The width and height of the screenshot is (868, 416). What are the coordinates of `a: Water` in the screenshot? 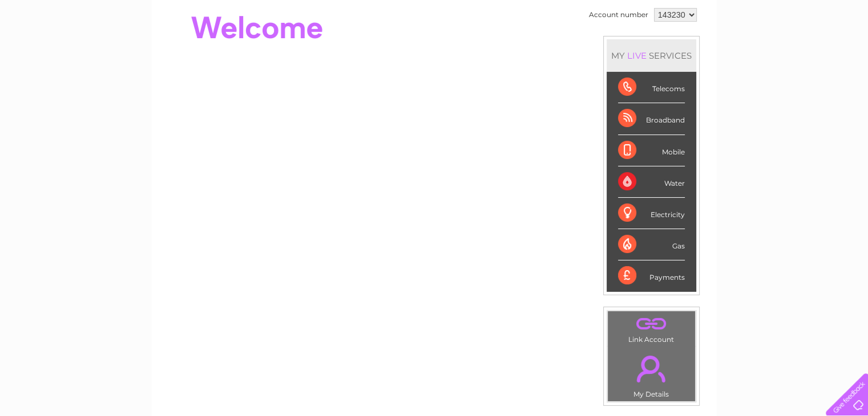 It's located at (678, 52).